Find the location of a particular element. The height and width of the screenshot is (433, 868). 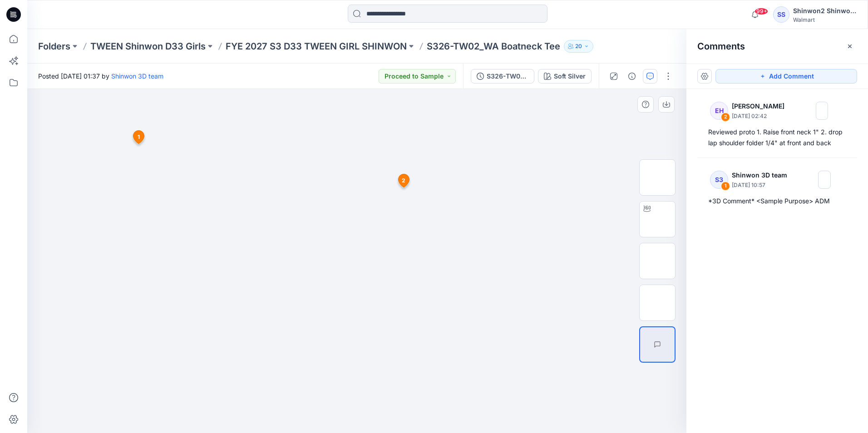

button: Add Comment is located at coordinates (786, 76).